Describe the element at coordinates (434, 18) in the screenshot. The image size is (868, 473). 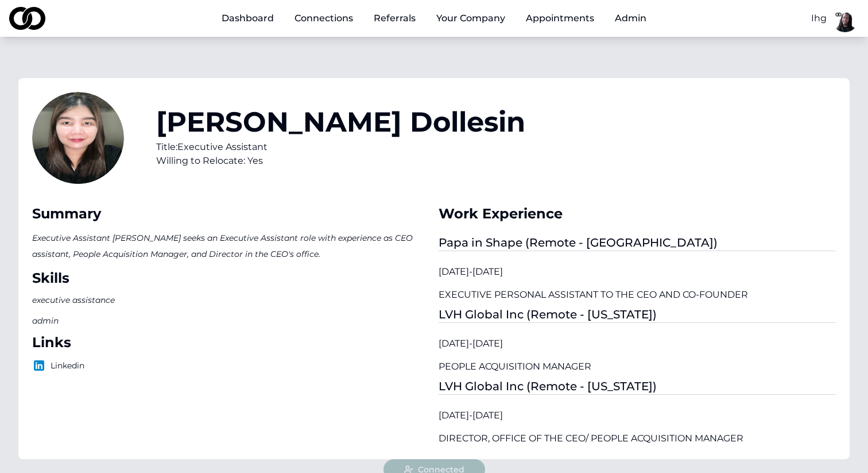
I see `nav: Main` at that location.